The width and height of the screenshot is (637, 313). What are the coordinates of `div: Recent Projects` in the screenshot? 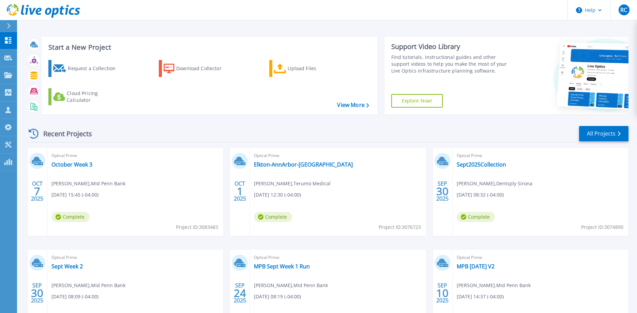 It's located at (64, 134).